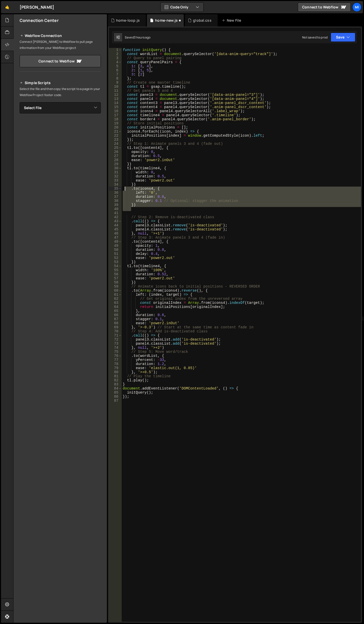 The image size is (364, 624). Describe the element at coordinates (115, 392) in the screenshot. I see `div: 85` at that location.